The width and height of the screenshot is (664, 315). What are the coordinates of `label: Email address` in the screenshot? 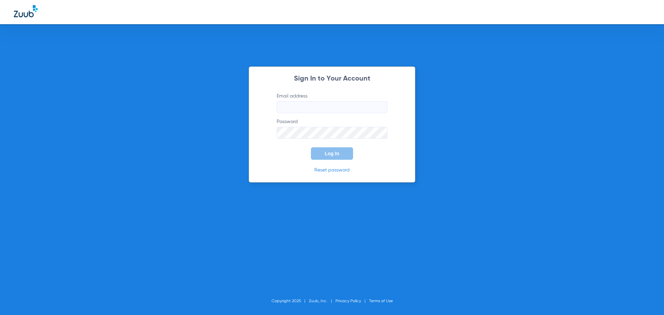 It's located at (332, 103).